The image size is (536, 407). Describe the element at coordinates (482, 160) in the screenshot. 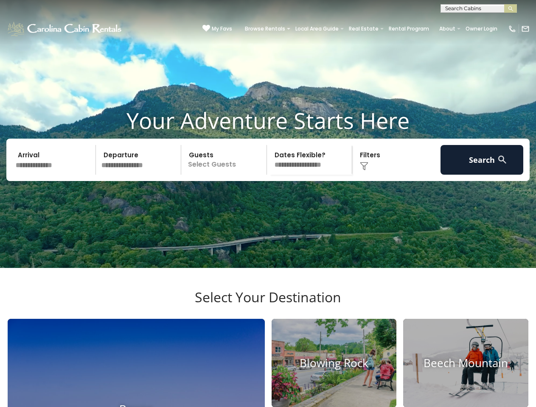

I see `button: Search` at that location.